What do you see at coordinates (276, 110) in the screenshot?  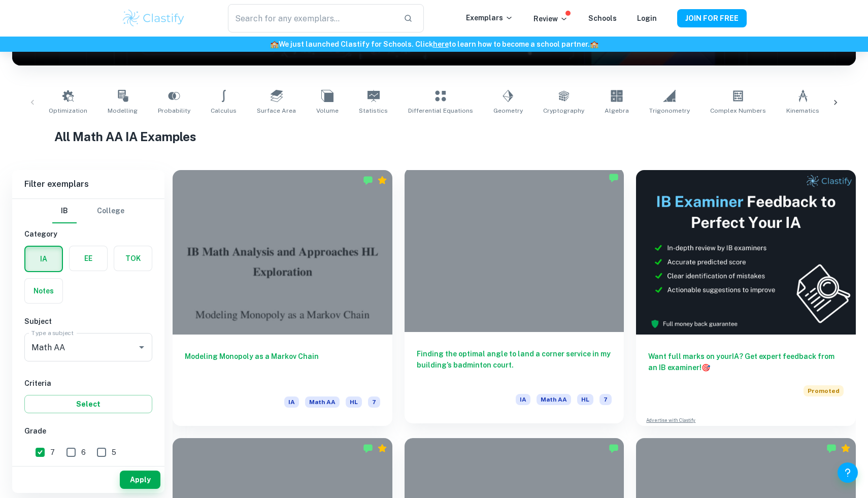 I see `span: Surface Area` at bounding box center [276, 110].